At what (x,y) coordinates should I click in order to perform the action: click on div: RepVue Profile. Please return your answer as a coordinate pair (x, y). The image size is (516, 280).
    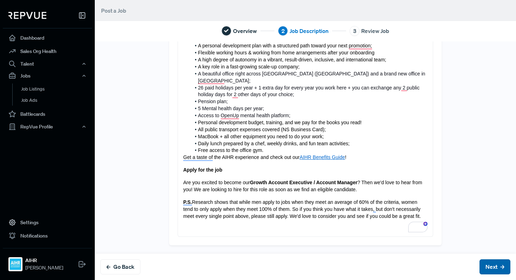
    Looking at the image, I should click on (47, 127).